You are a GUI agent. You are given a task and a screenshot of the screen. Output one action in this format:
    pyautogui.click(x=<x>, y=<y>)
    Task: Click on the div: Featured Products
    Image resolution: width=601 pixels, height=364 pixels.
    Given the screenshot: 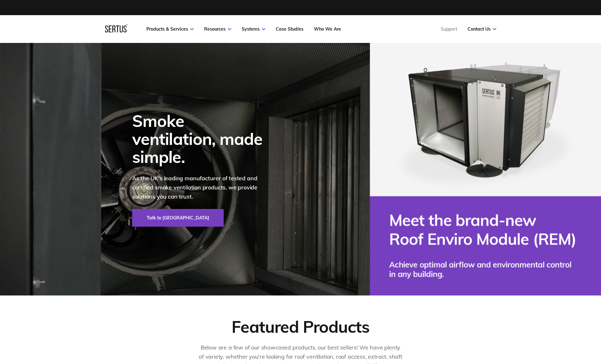 What is the action you would take?
    pyautogui.click(x=300, y=326)
    